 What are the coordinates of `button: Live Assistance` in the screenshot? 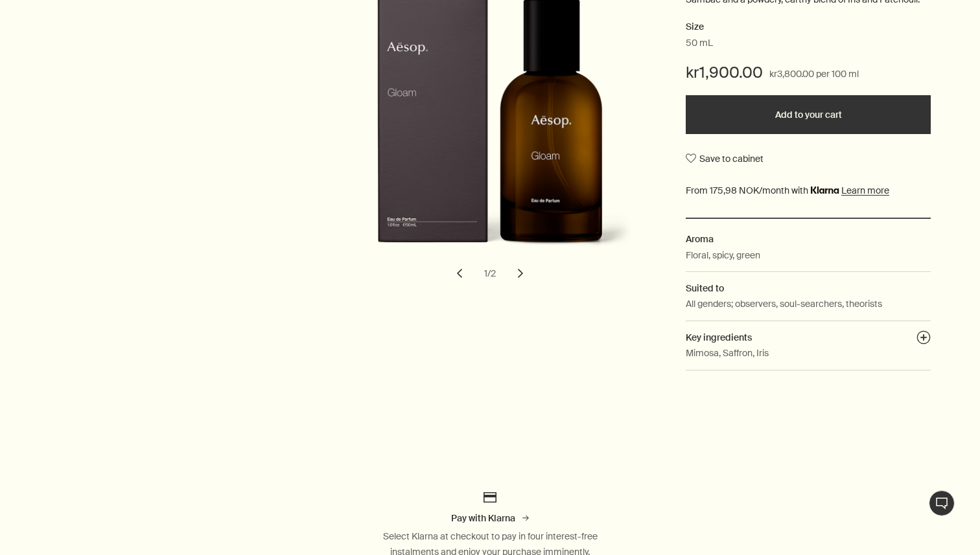 It's located at (941, 503).